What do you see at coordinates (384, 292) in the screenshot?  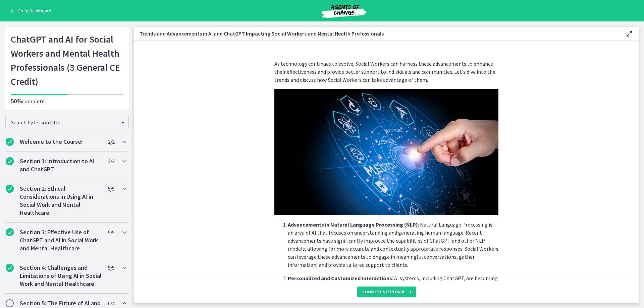 I see `span: Complete & continue` at bounding box center [384, 292].